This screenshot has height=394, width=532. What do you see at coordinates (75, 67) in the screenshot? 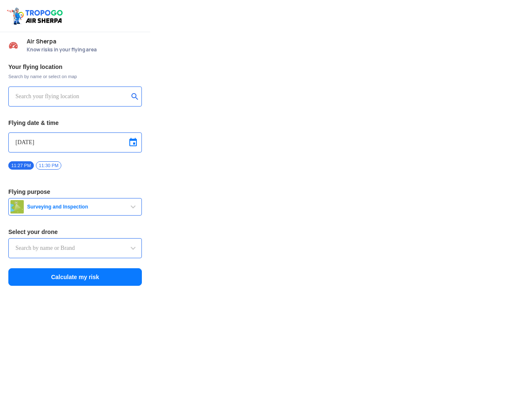
I see `h3: Your flying location` at bounding box center [75, 67].